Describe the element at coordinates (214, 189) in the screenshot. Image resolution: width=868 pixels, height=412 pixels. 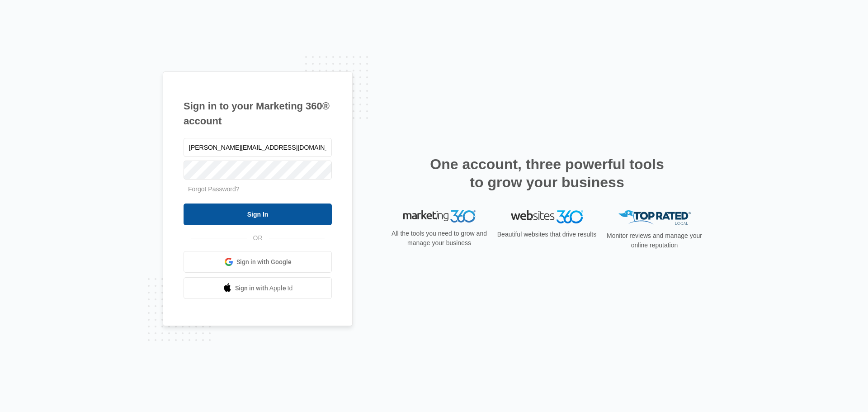
I see `a: Forgot Password?` at that location.